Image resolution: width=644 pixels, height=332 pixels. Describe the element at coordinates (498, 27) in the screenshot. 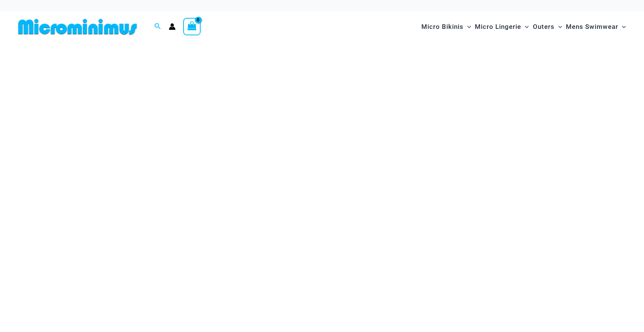

I see `span: Micro Lingerie` at that location.